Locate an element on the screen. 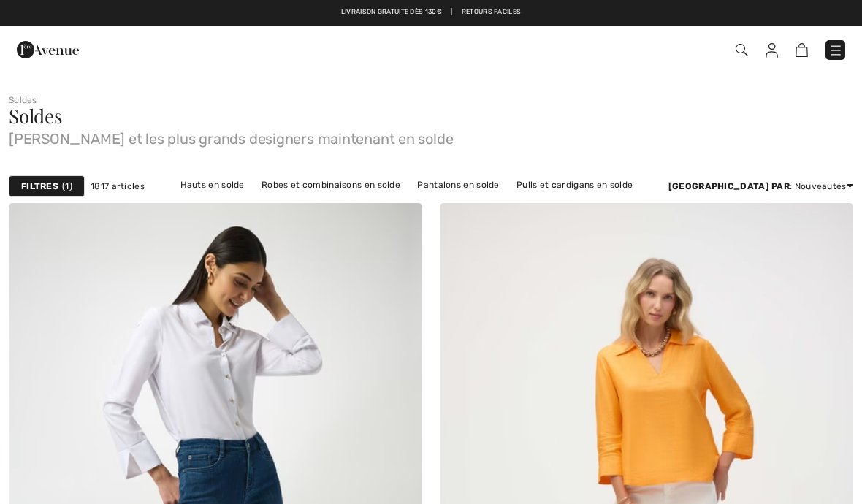 The image size is (862, 504). div: : Nouveautés is located at coordinates (761, 186).